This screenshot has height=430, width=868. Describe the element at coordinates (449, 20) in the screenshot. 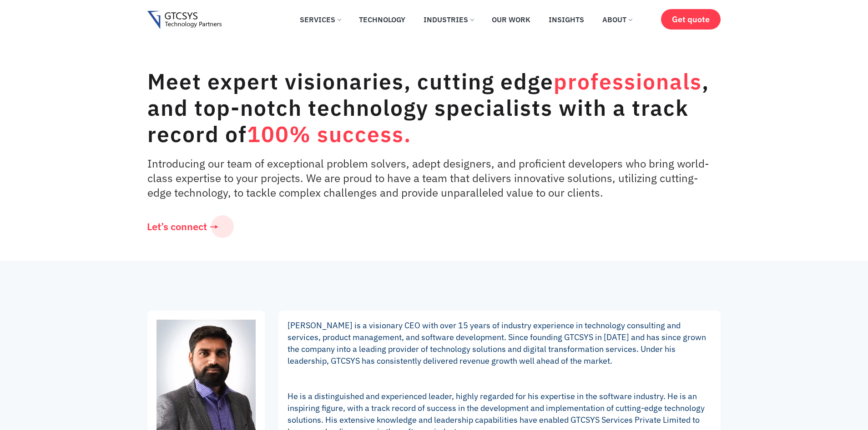

I see `a: Industries` at that location.